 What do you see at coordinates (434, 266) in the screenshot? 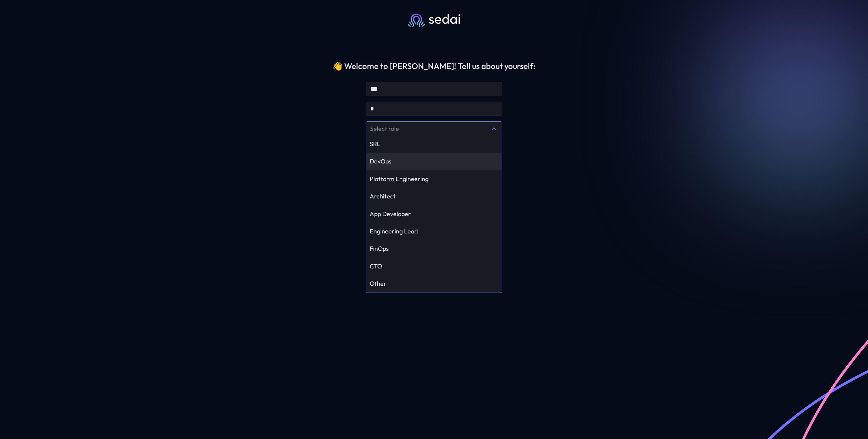
I see `div: CTO` at bounding box center [434, 266].